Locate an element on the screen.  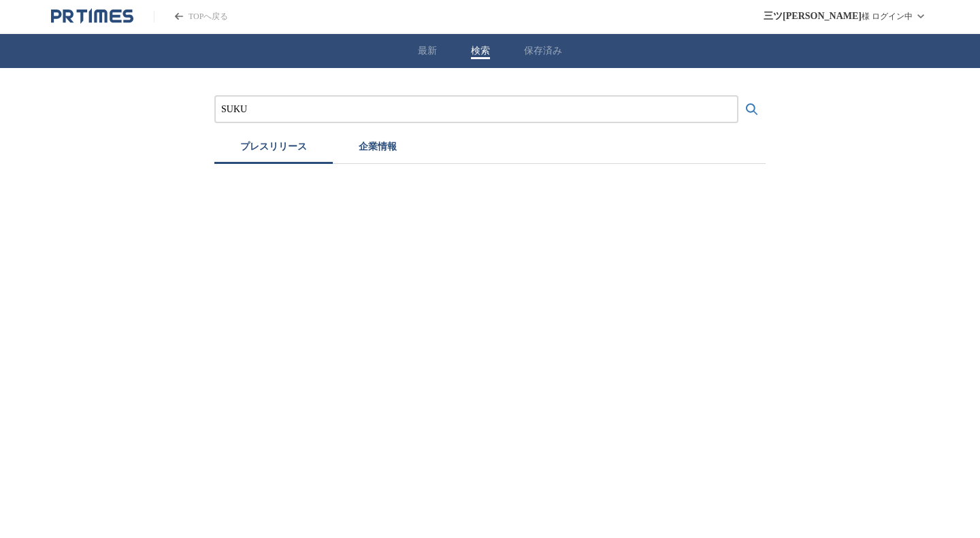
button: プレスリリース is located at coordinates (274, 149).